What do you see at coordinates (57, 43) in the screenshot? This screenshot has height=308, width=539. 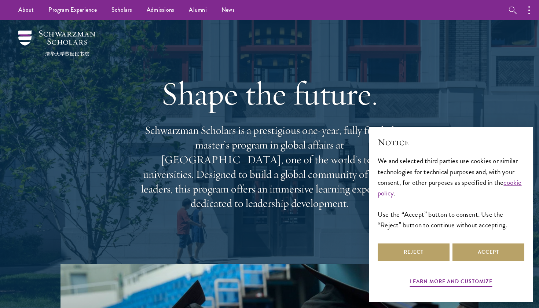 I see `img: Schwarzman Scholars` at bounding box center [57, 43].